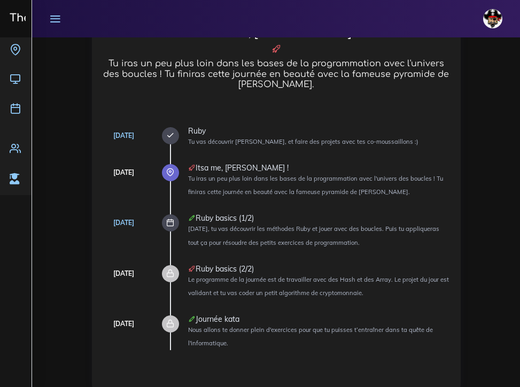 Image resolution: width=520 pixels, height=387 pixels. I want to click on div: Ruby, so click(318, 131).